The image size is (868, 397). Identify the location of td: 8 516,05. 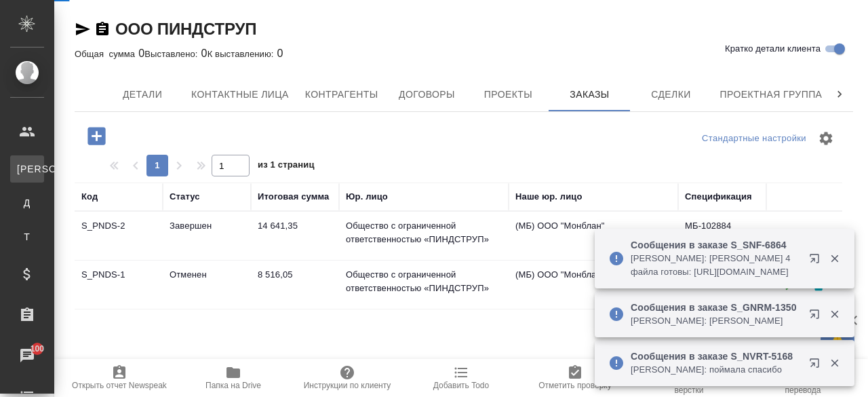
(295, 285).